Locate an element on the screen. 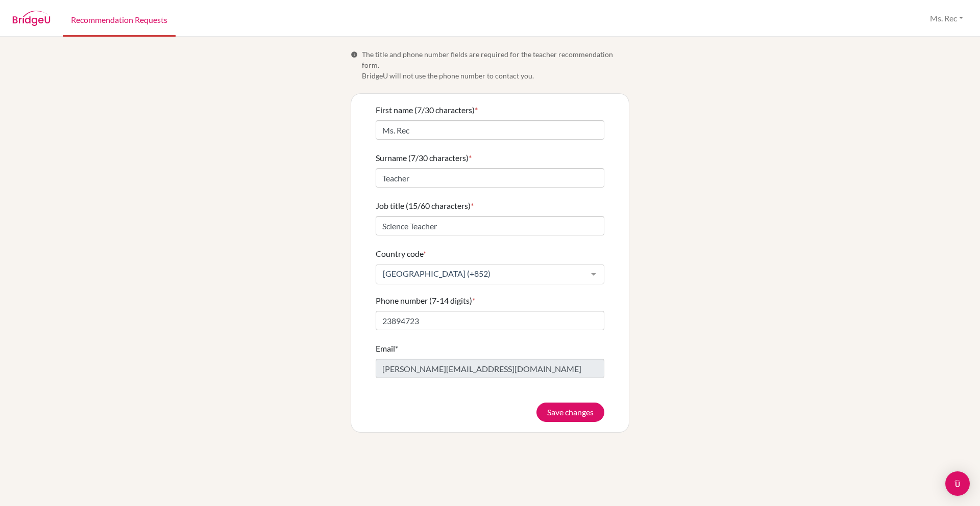 The image size is (980, 506). input: Enter your job title is located at coordinates (490, 226).